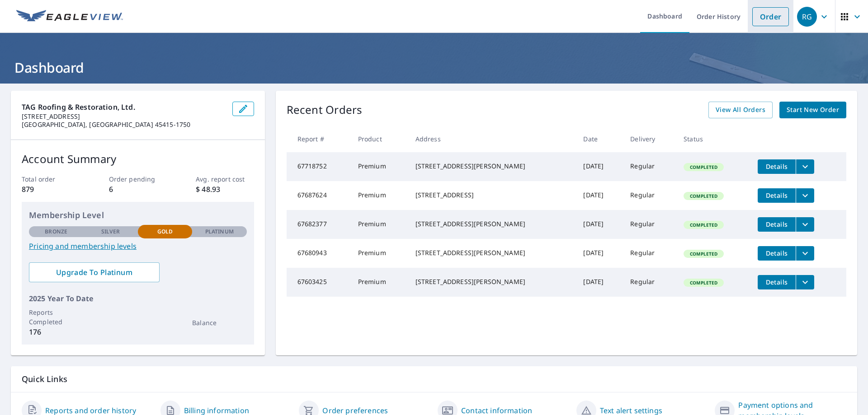 The height and width of the screenshot is (415, 868). I want to click on a: Order, so click(770, 16).